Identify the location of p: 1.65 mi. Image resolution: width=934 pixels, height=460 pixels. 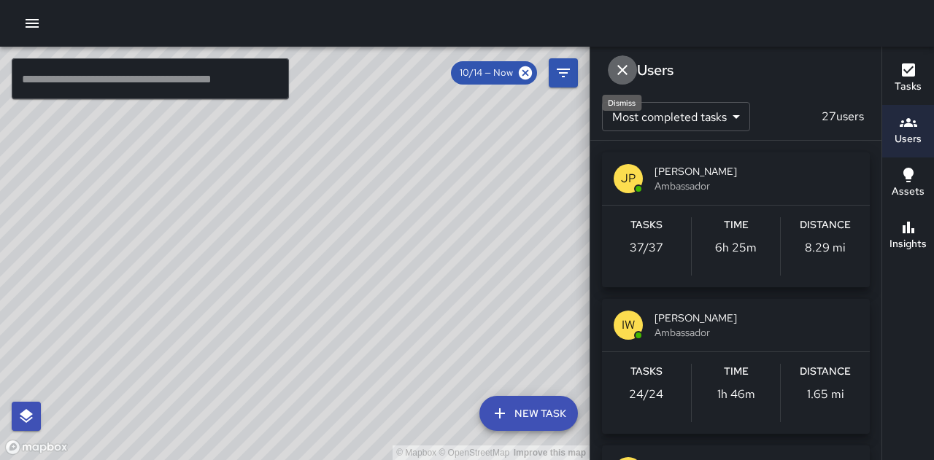
(825, 395).